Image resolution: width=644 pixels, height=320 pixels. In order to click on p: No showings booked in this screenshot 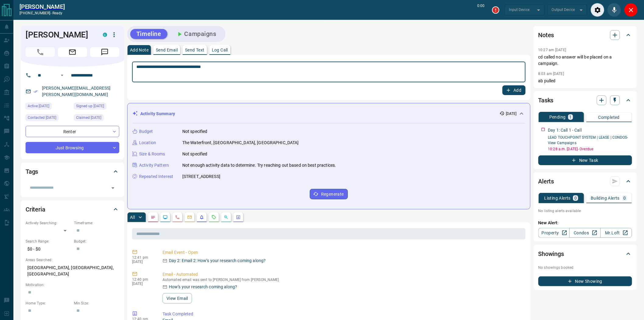, I will do `click(585, 268)`.